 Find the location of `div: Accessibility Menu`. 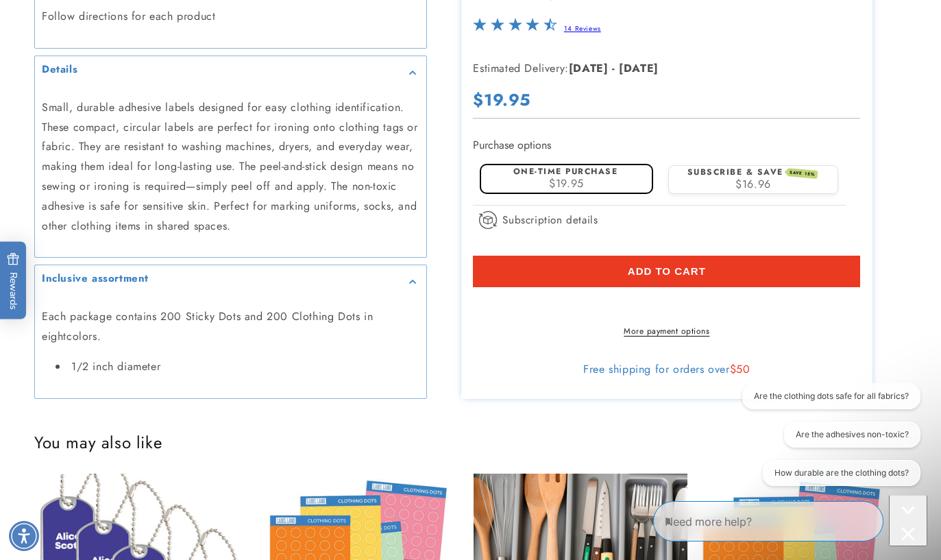

div: Accessibility Menu is located at coordinates (24, 536).